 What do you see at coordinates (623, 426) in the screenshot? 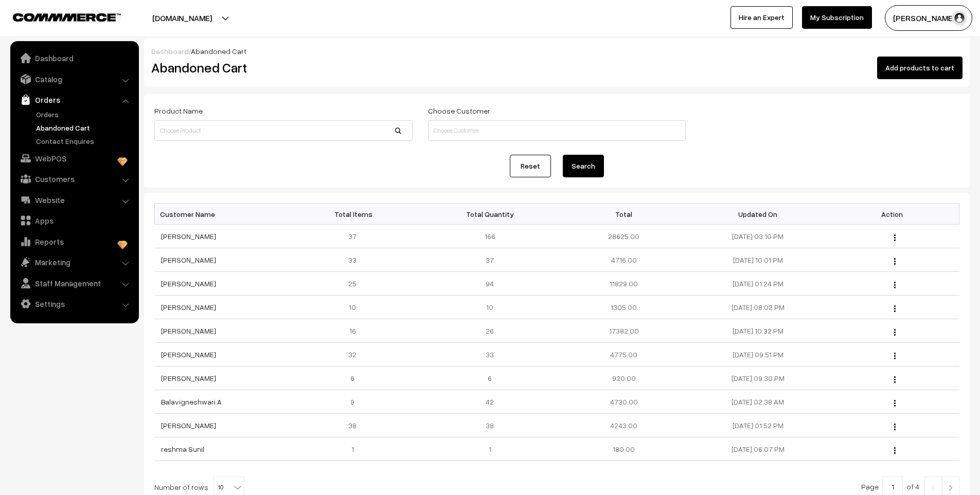
I see `td: 4243.00` at bounding box center [623, 426].